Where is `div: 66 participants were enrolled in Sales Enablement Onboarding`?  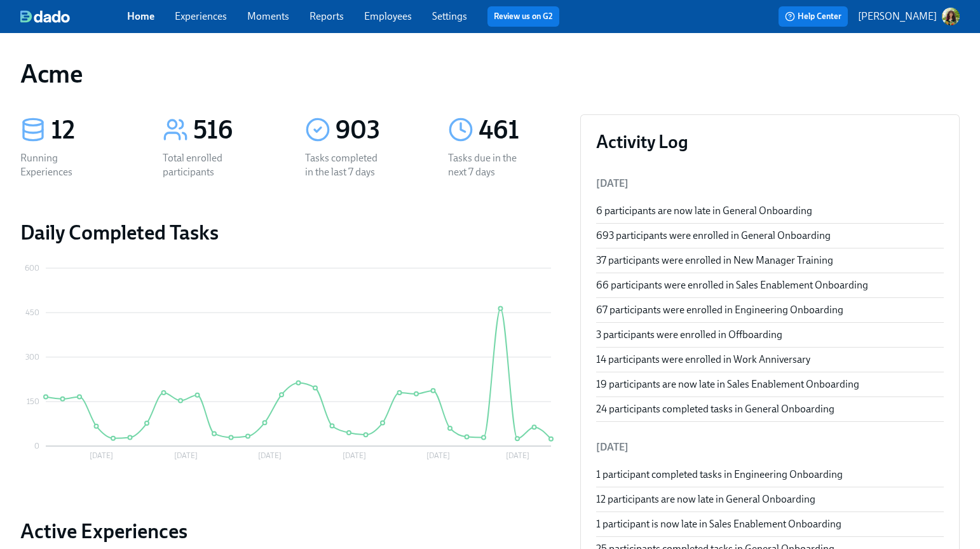
div: 66 participants were enrolled in Sales Enablement Onboarding is located at coordinates (770, 285).